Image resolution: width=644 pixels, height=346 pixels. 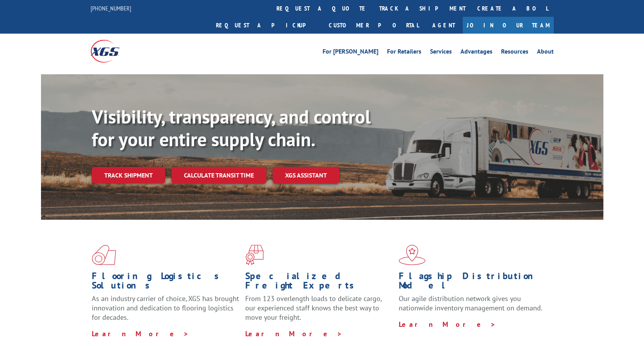 What do you see at coordinates (508, 25) in the screenshot?
I see `a: Join Our Team` at bounding box center [508, 25].